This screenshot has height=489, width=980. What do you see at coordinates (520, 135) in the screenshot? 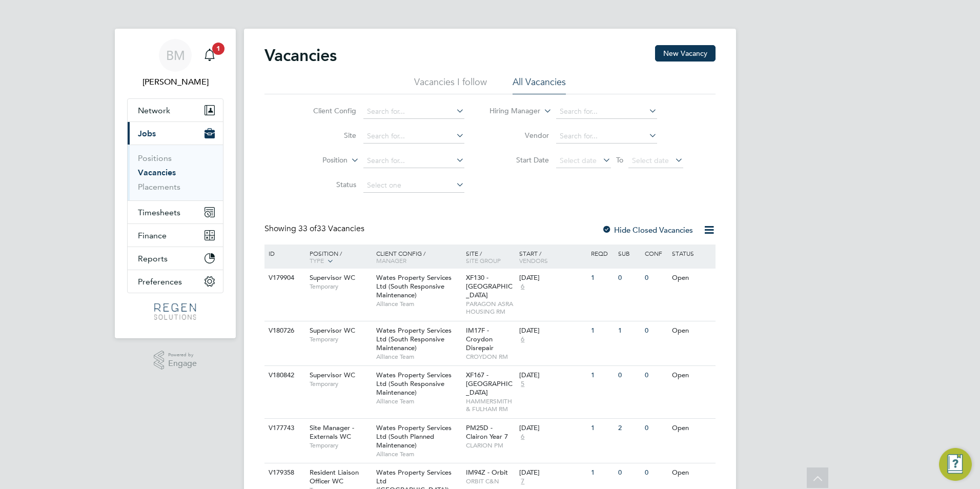
I see `label: Vendor` at bounding box center [520, 135].